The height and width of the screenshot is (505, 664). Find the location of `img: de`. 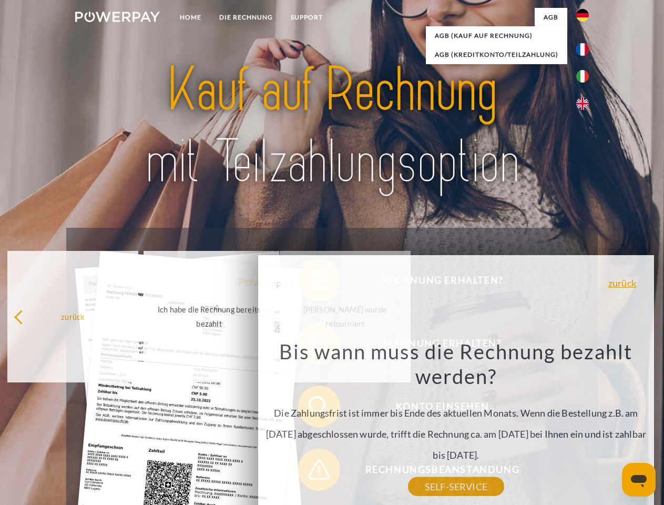

img: de is located at coordinates (583, 15).